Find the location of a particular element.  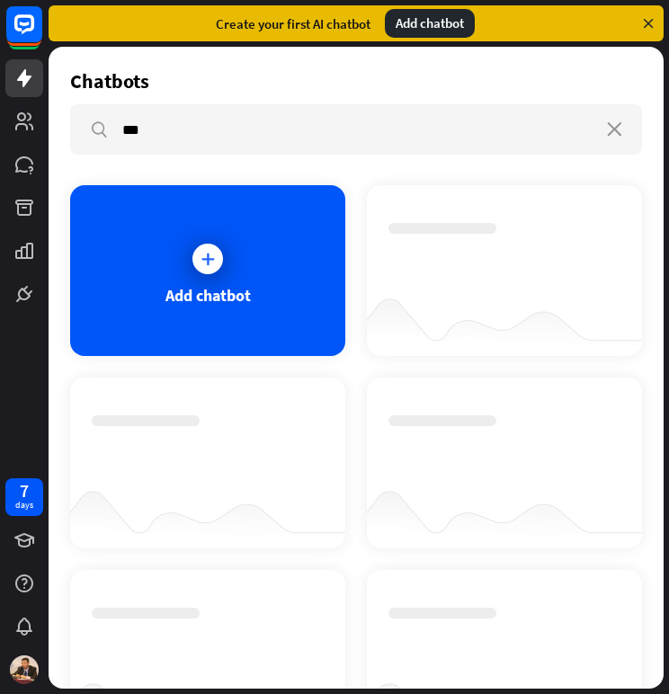

div: days is located at coordinates (24, 505).